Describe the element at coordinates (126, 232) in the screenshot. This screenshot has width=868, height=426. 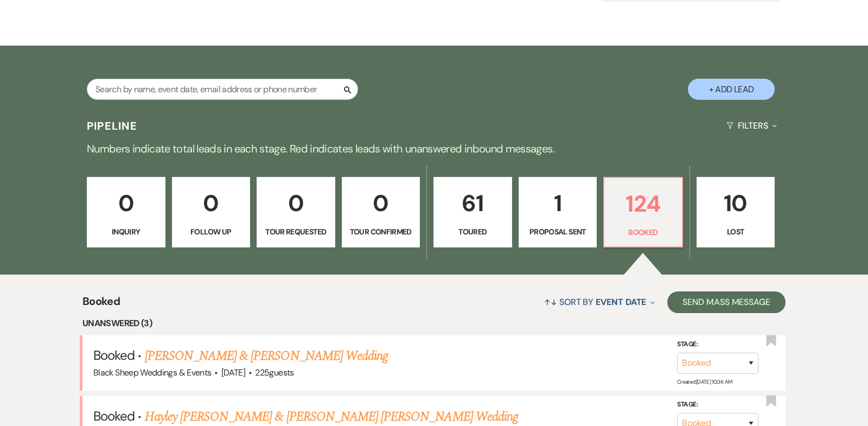
I see `p: Inquiry` at that location.